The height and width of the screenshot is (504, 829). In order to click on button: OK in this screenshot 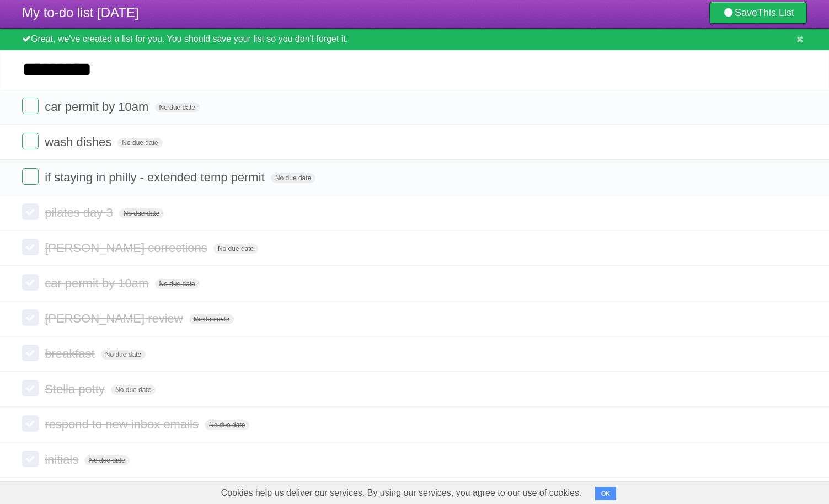, I will do `click(605, 493)`.